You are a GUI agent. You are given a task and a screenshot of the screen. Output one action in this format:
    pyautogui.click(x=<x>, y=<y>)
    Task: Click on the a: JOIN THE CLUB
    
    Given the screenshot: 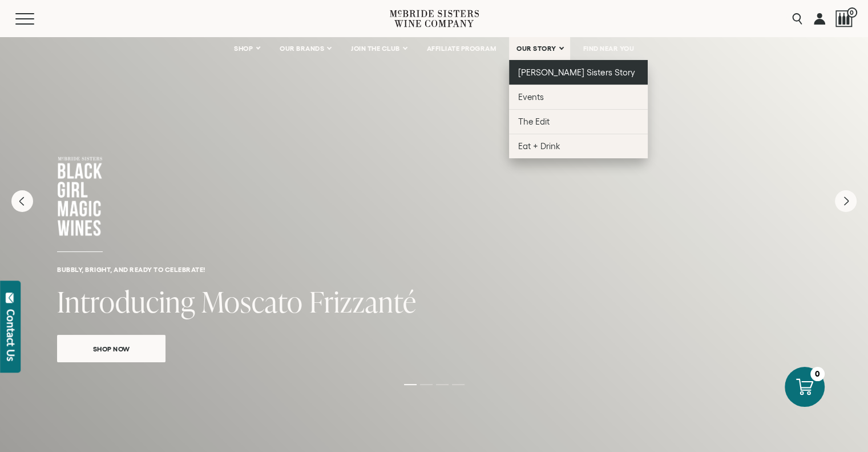 What is the action you would take?
    pyautogui.click(x=379, y=49)
    